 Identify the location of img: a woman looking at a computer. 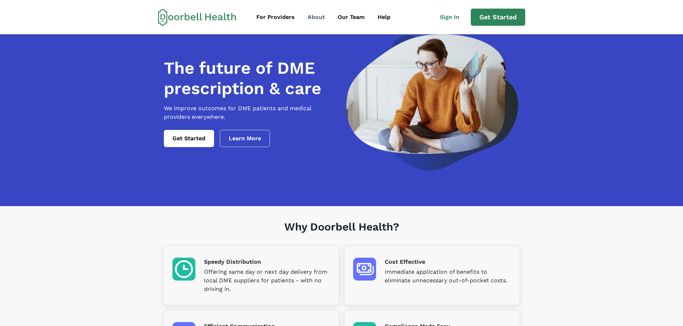
(432, 102).